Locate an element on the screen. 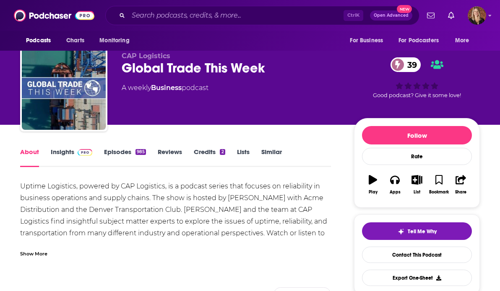 The height and width of the screenshot is (291, 500). a: Charts is located at coordinates (75, 41).